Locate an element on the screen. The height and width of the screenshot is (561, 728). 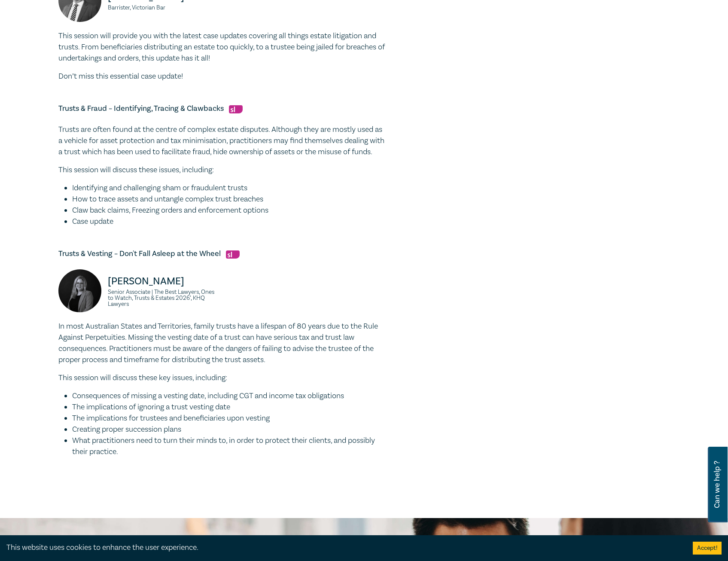
small: Senior Associate | The Best Lawyers, Ones to Watch, Trusts & Estates 2026’, KHQ Lawyers is located at coordinates (162, 298).